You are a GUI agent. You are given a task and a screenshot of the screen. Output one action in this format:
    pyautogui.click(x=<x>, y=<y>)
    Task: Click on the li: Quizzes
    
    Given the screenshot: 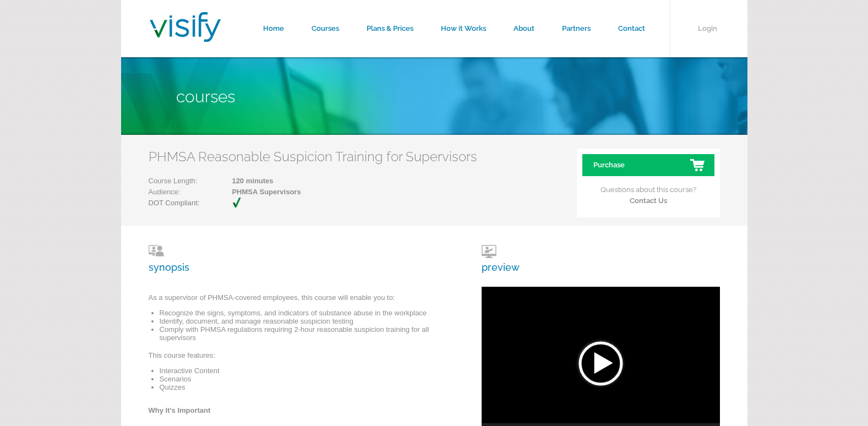 What is the action you would take?
    pyautogui.click(x=303, y=387)
    